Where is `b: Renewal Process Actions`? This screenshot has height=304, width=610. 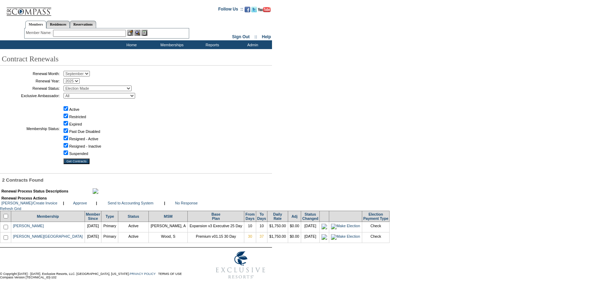
b: Renewal Process Actions is located at coordinates (24, 198).